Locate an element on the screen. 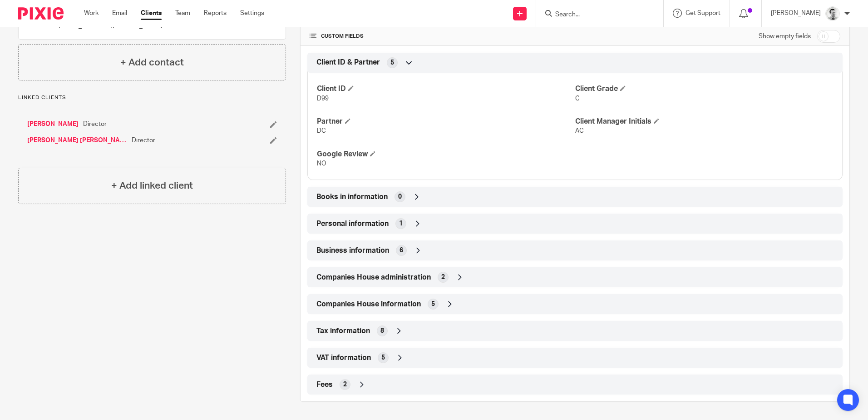 The width and height of the screenshot is (868, 420). span: Companies House administration is located at coordinates (374, 277).